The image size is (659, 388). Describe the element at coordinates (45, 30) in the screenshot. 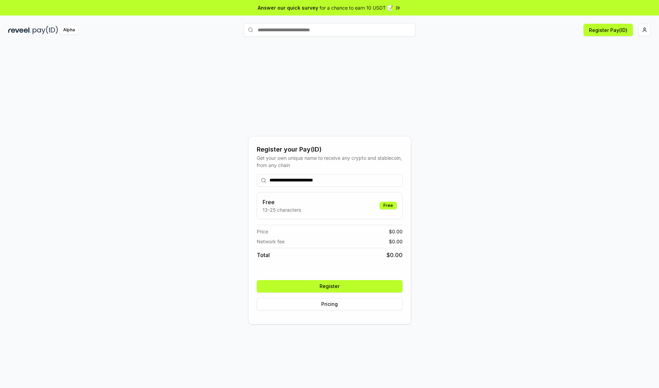

I see `img: pay_id` at that location.